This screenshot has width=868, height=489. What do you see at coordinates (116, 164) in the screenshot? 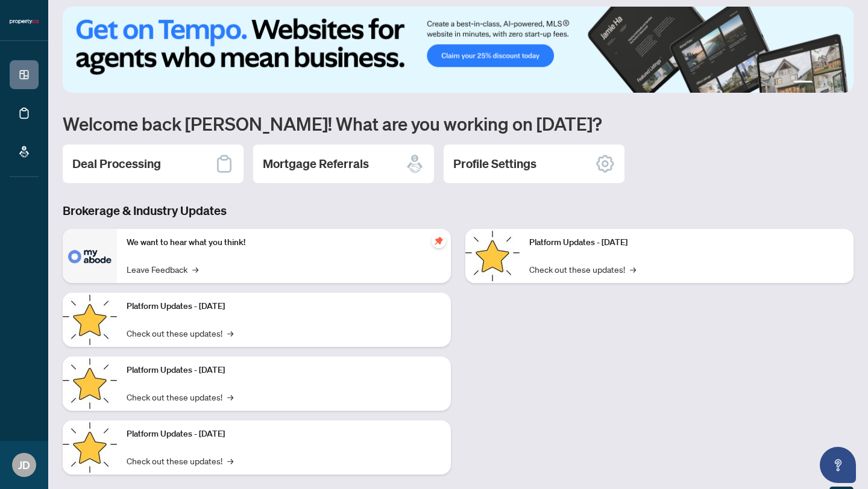
I see `h2: Deal Processing` at bounding box center [116, 164].